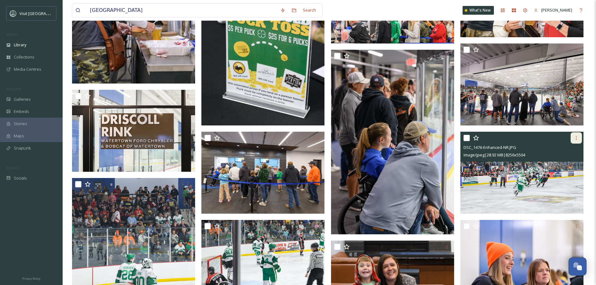 This screenshot has height=285, width=596. I want to click on img: JWS_7350-Enhanced-NR.JPG, so click(263, 173).